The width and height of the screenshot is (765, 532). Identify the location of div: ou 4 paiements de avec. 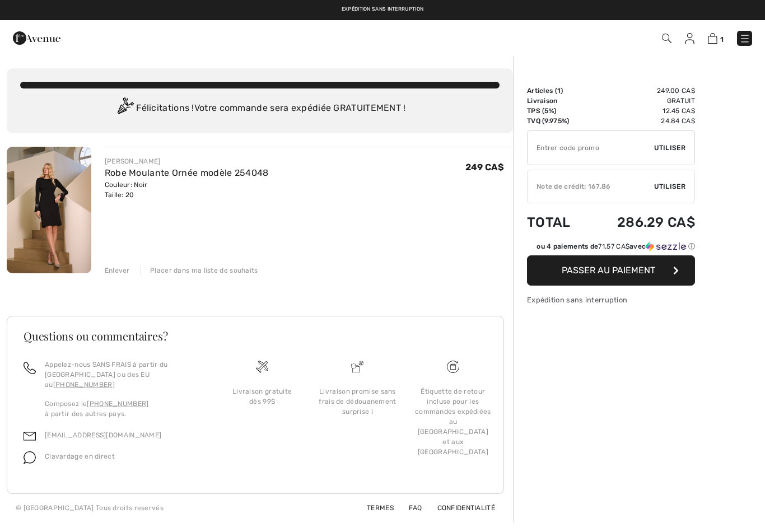
(616, 246).